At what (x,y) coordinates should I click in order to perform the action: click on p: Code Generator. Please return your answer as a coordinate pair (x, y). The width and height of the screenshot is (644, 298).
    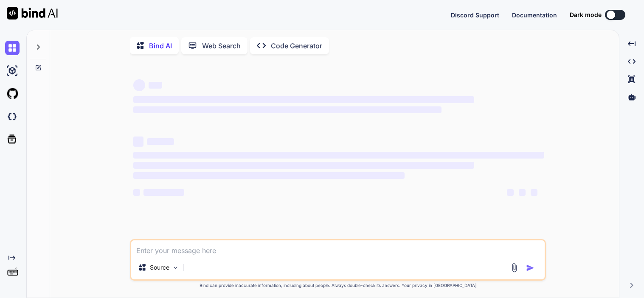
    Looking at the image, I should click on (296, 46).